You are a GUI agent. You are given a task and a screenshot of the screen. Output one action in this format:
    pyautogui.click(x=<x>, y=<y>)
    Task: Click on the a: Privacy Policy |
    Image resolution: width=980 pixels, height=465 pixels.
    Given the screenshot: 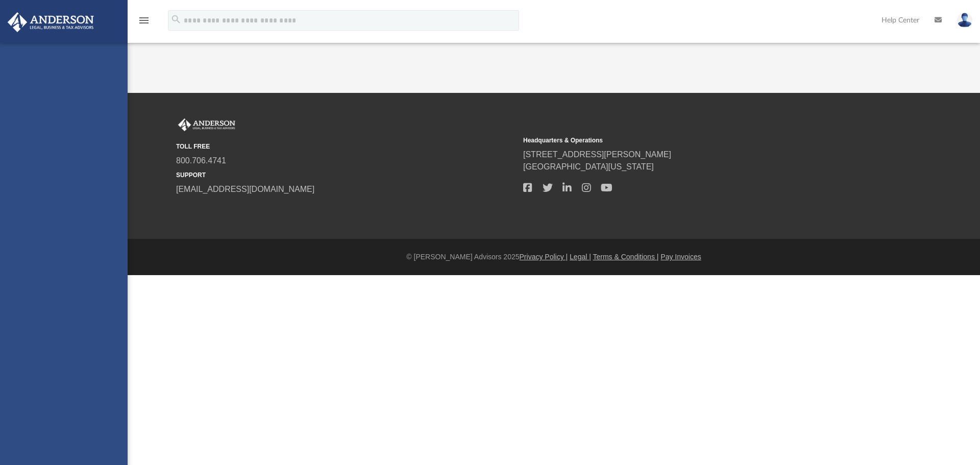 What is the action you would take?
    pyautogui.click(x=544, y=257)
    